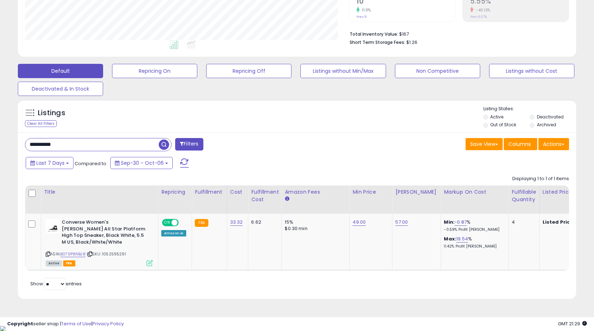 Image resolution: width=594 pixels, height=331 pixels. What do you see at coordinates (374, 34) in the screenshot?
I see `b: Total Inventory Value:` at bounding box center [374, 34].